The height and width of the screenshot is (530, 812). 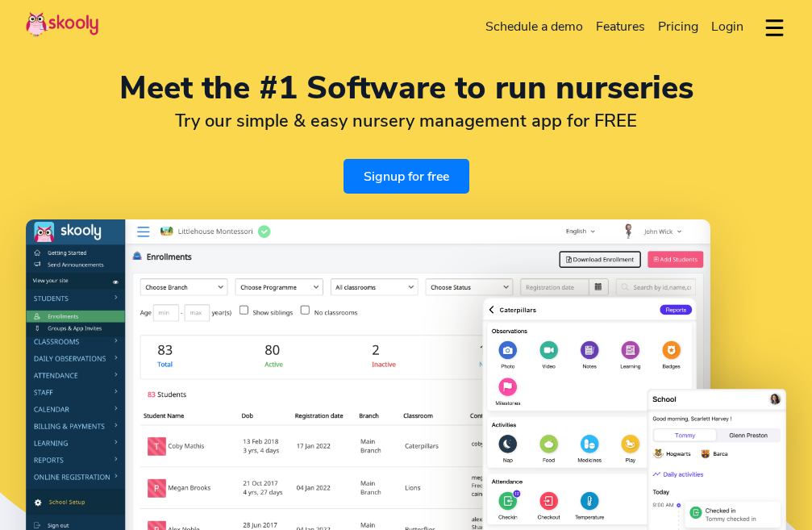 I want to click on a: Signup for free, so click(x=406, y=176).